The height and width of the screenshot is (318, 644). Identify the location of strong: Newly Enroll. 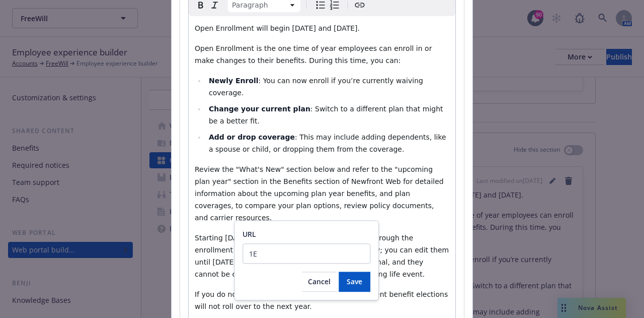
(233, 81).